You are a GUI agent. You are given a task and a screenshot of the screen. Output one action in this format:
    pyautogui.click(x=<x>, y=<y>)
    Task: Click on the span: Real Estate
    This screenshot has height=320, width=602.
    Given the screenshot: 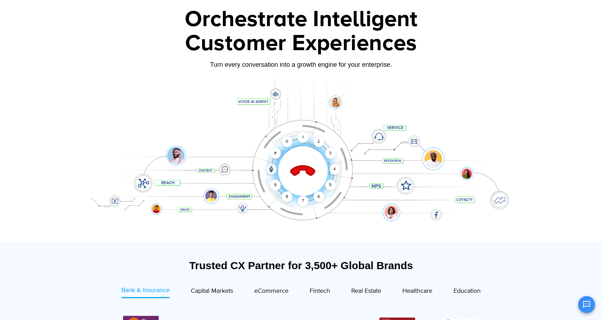 What is the action you would take?
    pyautogui.click(x=366, y=291)
    